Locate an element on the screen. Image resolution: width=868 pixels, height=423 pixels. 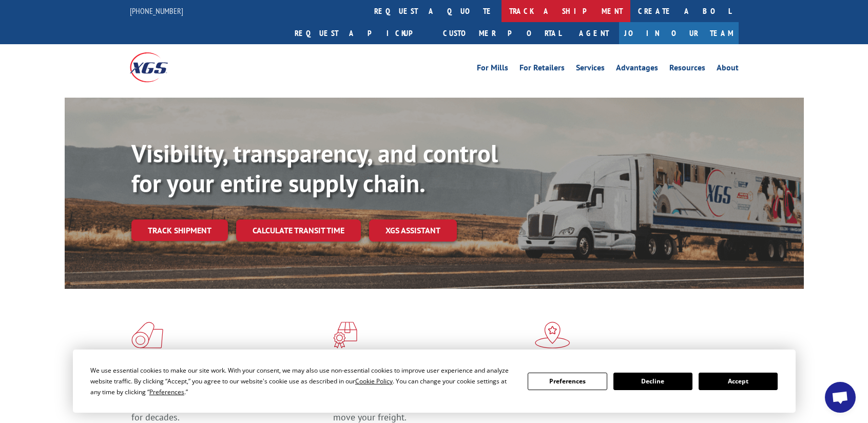
button: Decline is located at coordinates (653, 381).